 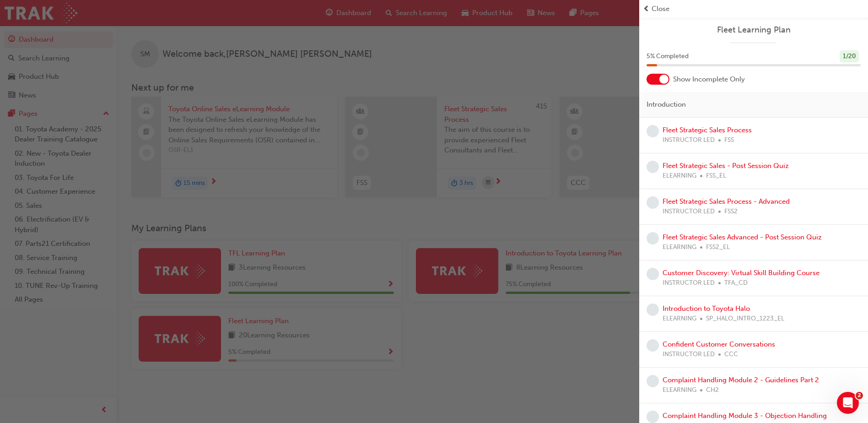 I want to click on a: Fleet Strategic Sales - Post Session Quiz, so click(x=725, y=166).